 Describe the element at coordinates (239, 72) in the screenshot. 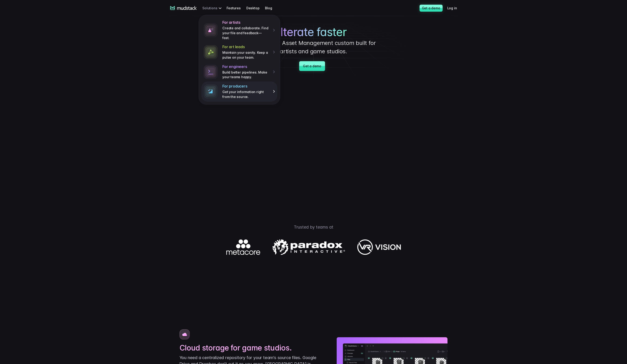

I see `a: For engineersBuild better pipelines. Make your teams happy.` at that location.